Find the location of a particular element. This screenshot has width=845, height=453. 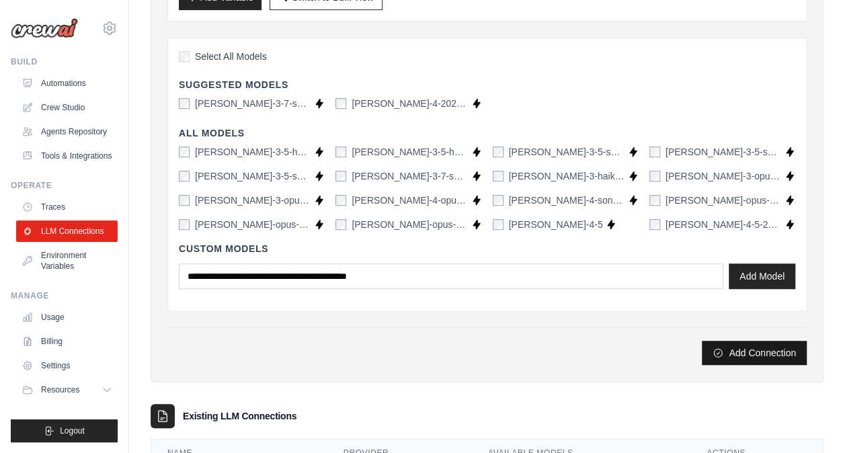

a: Environment Variables is located at coordinates (67, 261).